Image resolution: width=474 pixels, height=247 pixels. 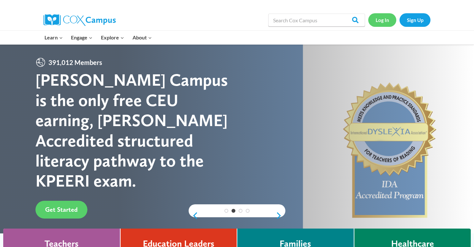 What do you see at coordinates (61, 209) in the screenshot?
I see `span: Get Started` at bounding box center [61, 209].